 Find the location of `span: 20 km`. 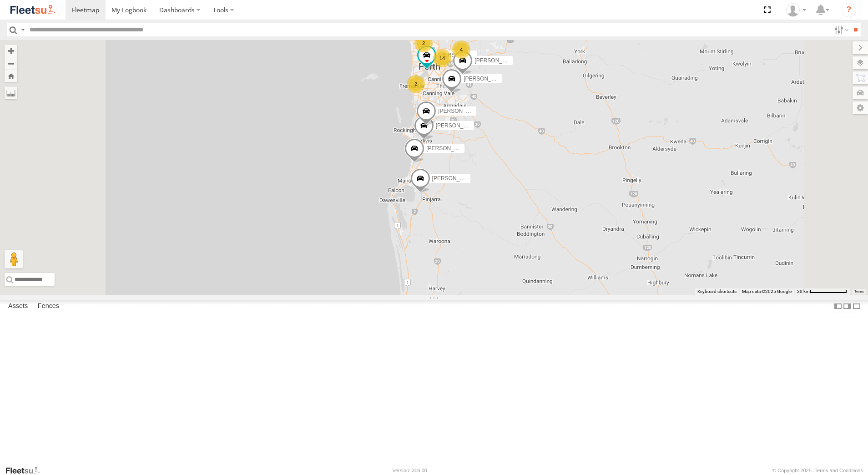

span: 20 km is located at coordinates (803, 291).